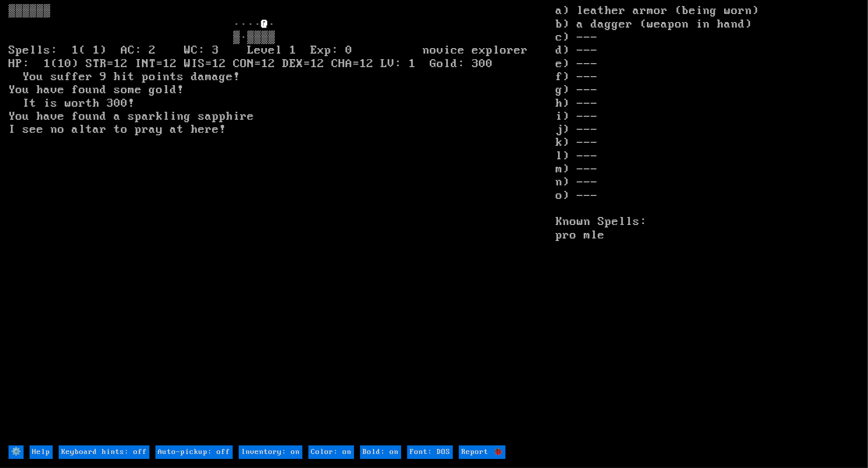 This screenshot has width=868, height=468. What do you see at coordinates (194, 452) in the screenshot?
I see `input: Auto-pickup: off` at bounding box center [194, 452].